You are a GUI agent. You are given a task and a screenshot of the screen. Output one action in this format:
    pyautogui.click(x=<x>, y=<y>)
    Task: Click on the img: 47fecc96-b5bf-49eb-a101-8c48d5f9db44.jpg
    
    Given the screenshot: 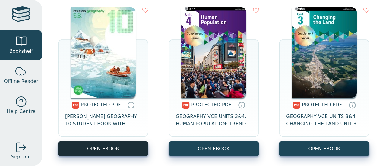 What is the action you would take?
    pyautogui.click(x=214, y=53)
    